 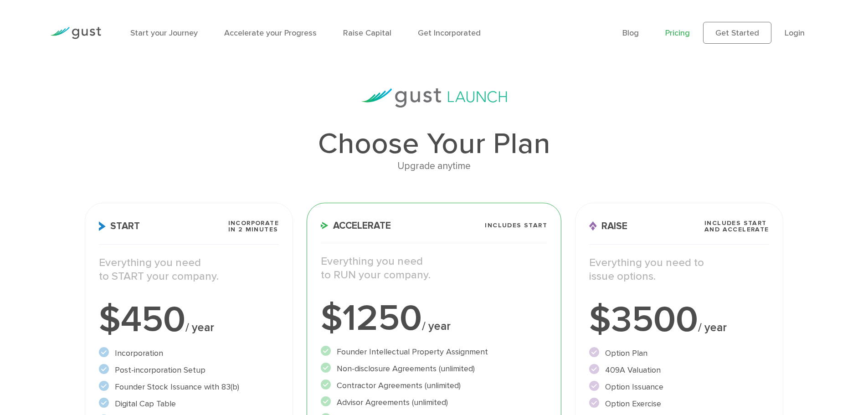 I want to click on li: Post-incorporation Setup, so click(x=189, y=370).